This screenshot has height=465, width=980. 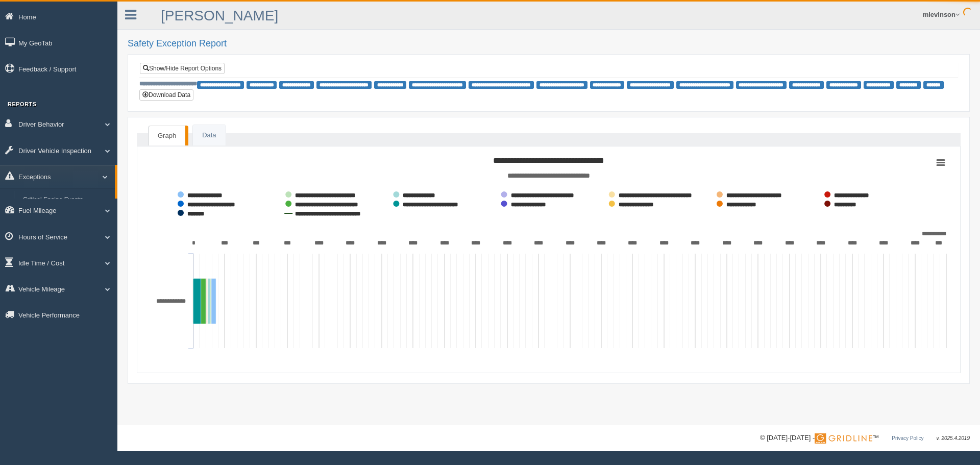 What do you see at coordinates (182, 69) in the screenshot?
I see `a: Show/Hide Report Options` at bounding box center [182, 69].